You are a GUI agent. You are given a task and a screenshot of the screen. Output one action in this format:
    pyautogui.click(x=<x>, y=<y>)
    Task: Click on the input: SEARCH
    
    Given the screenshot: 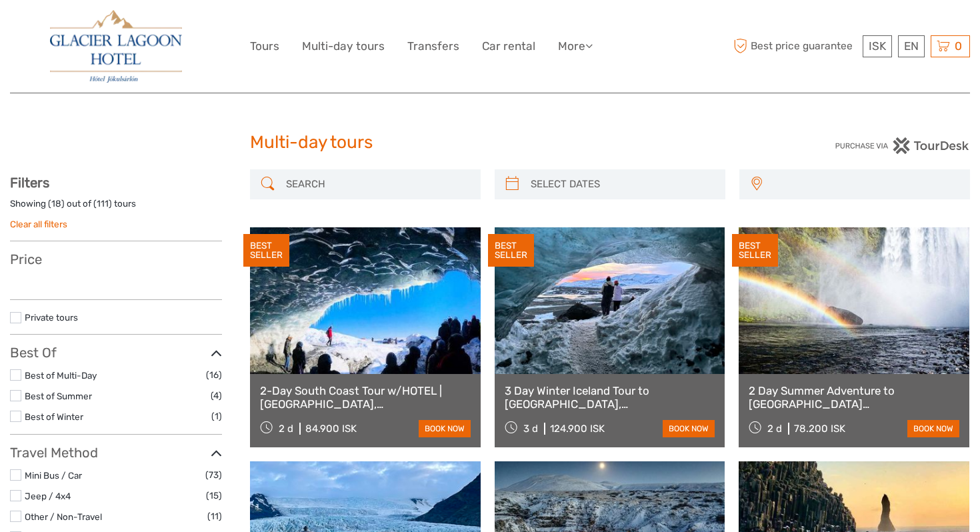 What is the action you would take?
    pyautogui.click(x=377, y=184)
    